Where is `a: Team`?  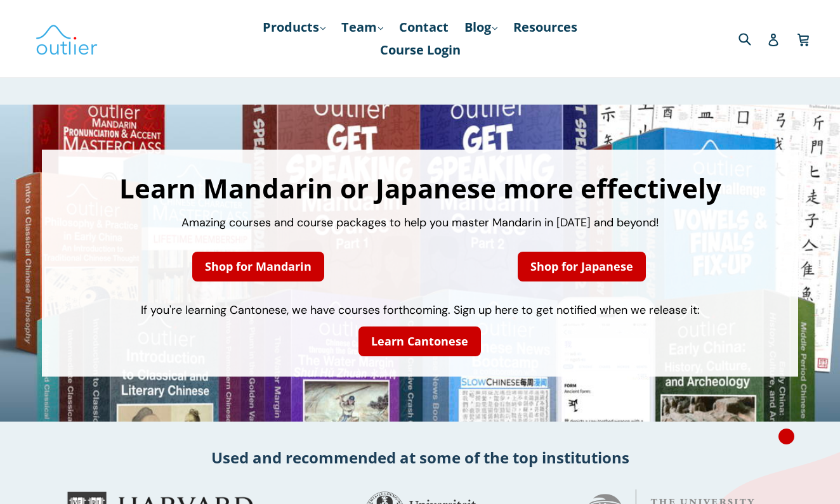 a: Team is located at coordinates (362, 27).